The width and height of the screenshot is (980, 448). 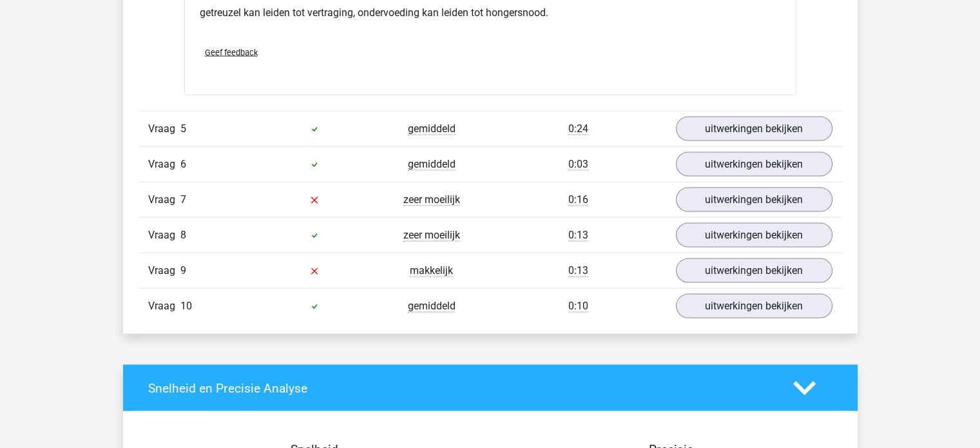 I want to click on p: getreuzel kan leiden tot vertraging, ondervoeding kan leiden tot hongersnood., so click(x=491, y=13).